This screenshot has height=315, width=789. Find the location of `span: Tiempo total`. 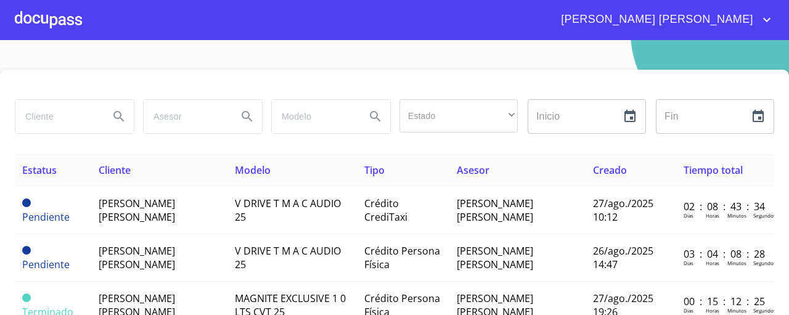

span: Tiempo total is located at coordinates (713, 170).